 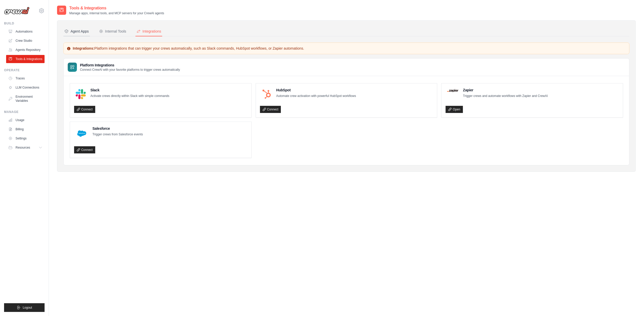 I want to click on h4: Zapier, so click(x=505, y=90).